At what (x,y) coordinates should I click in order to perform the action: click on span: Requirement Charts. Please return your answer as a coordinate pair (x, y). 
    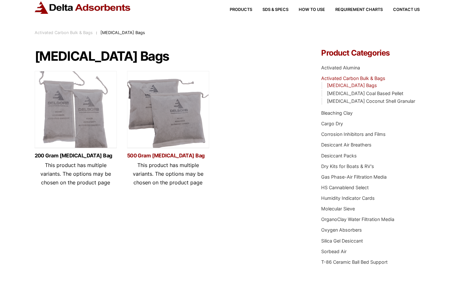
    Looking at the image, I should click on (359, 10).